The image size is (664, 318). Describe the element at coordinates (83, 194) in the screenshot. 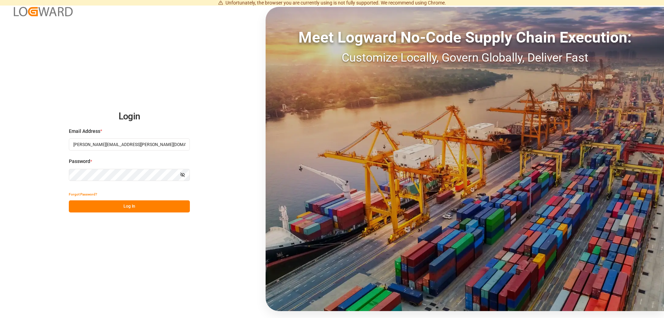

I see `button: Forgot Password?` at that location.